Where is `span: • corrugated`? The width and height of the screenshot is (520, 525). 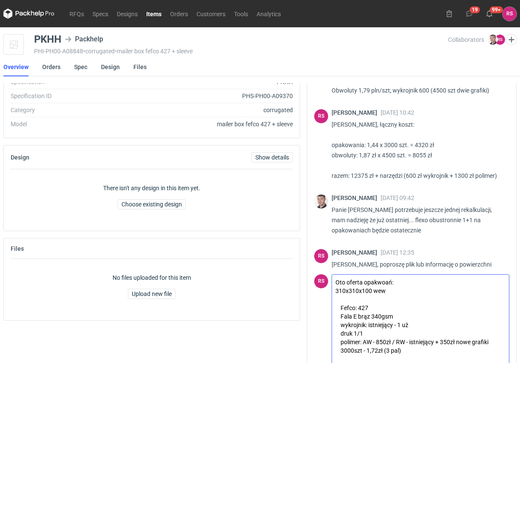
span: • corrugated is located at coordinates (99, 51).